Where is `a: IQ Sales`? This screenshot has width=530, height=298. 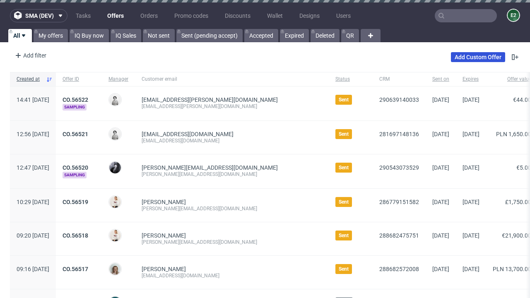 a: IQ Sales is located at coordinates (126, 36).